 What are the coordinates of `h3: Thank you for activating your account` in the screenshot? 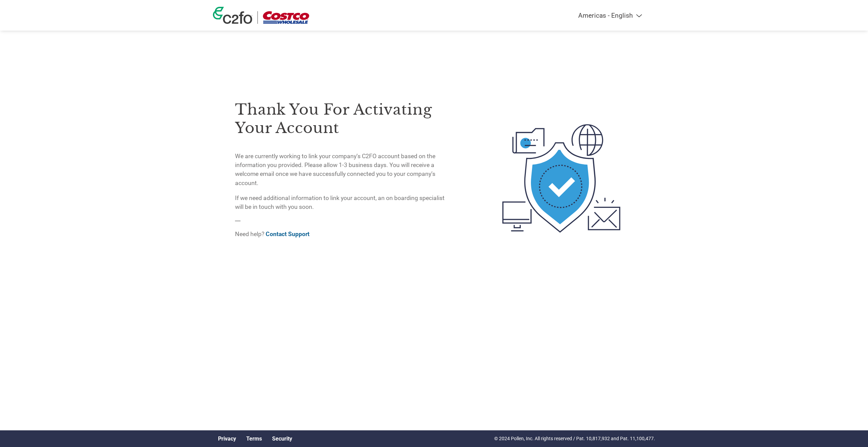 It's located at (343, 119).